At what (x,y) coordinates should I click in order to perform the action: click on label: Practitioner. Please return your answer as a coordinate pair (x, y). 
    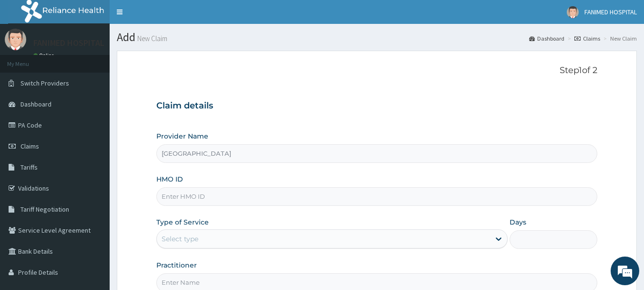
    Looking at the image, I should click on (176, 265).